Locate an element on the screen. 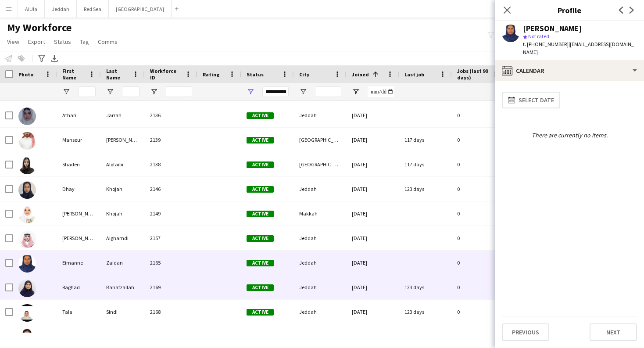 The width and height of the screenshot is (644, 348). span: First Name is located at coordinates (74, 74).